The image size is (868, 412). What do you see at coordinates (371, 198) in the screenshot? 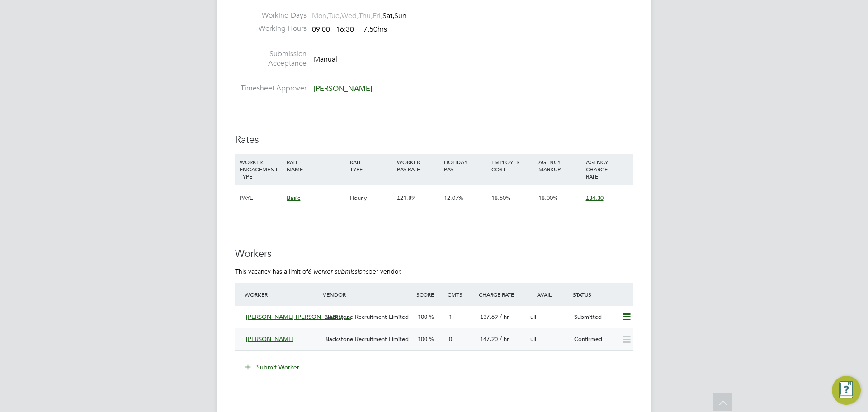
I see `div: Hourly` at bounding box center [371, 198].